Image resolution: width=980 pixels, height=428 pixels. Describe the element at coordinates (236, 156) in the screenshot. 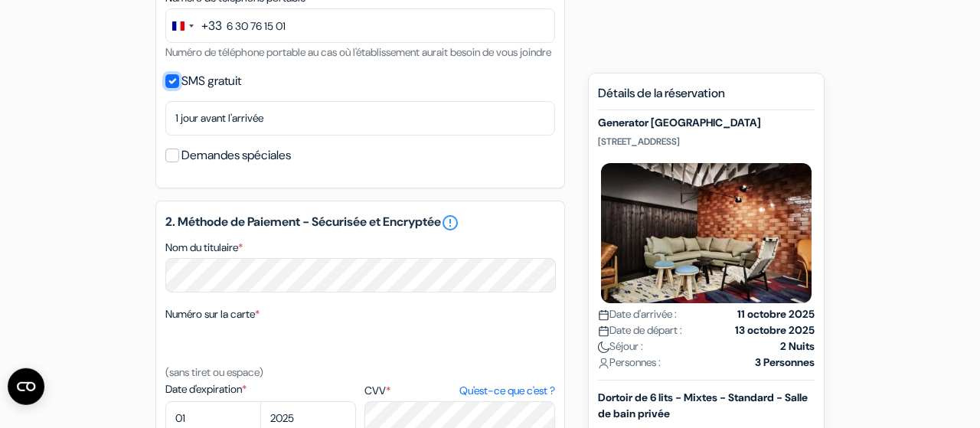

I see `label: Demandes spéciales` at that location.